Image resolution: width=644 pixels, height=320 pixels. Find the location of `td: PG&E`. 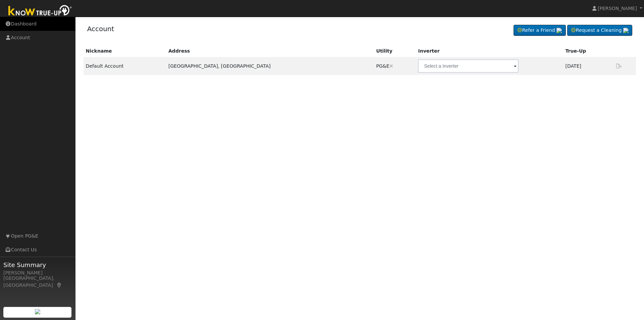

td: PG&E is located at coordinates (395, 66).